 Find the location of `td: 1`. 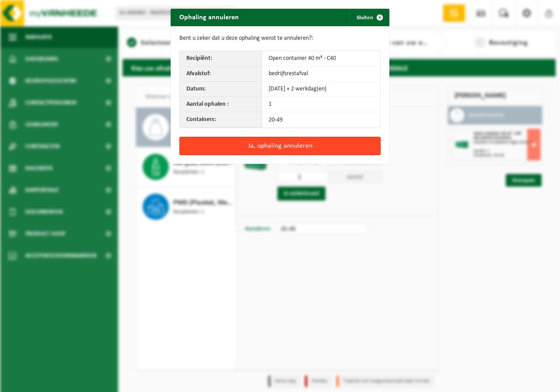

td: 1 is located at coordinates (321, 104).